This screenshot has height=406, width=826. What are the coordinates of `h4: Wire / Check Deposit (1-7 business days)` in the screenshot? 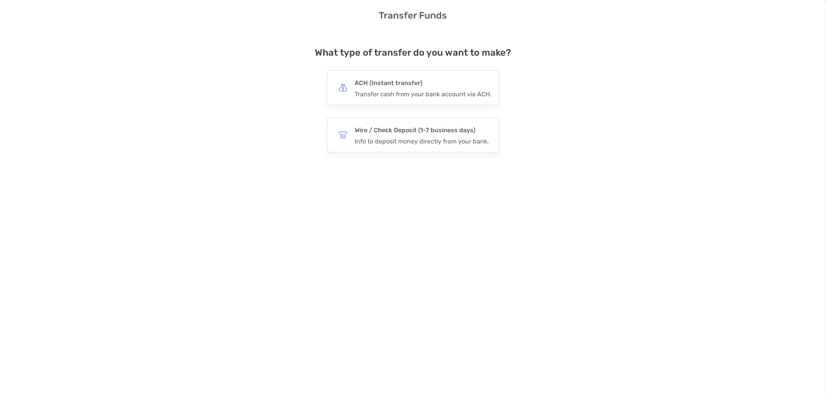 It's located at (422, 130).